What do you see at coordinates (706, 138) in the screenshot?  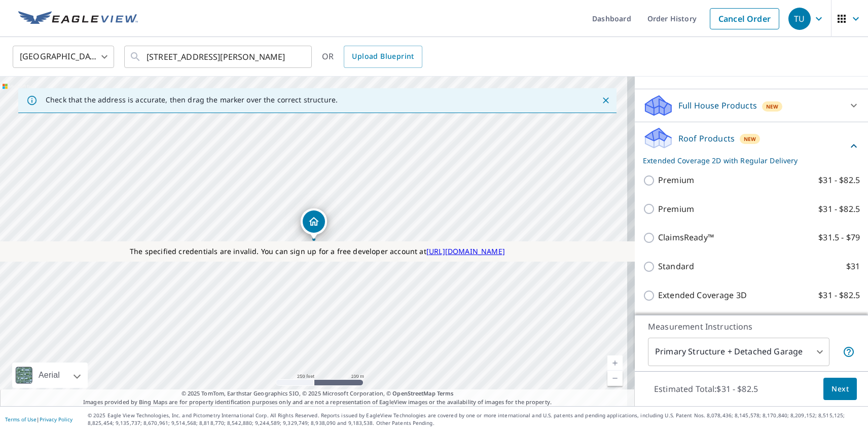 I see `p: Roof Products` at bounding box center [706, 138].